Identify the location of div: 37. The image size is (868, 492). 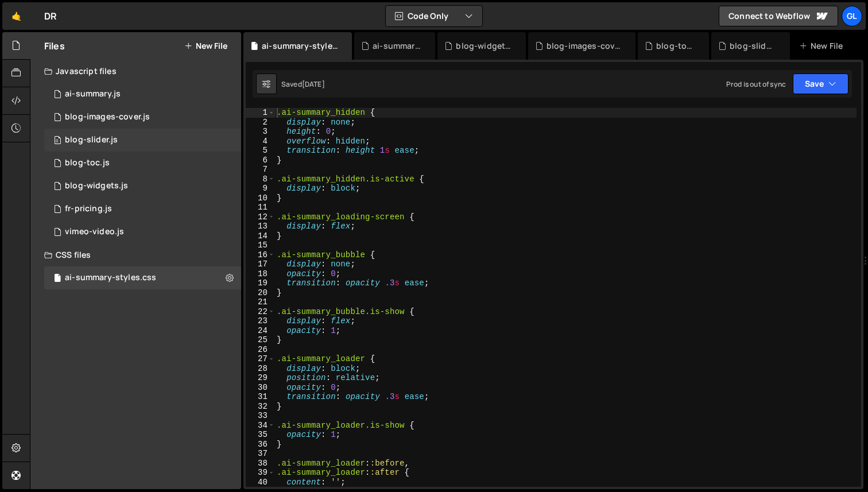
(260, 454).